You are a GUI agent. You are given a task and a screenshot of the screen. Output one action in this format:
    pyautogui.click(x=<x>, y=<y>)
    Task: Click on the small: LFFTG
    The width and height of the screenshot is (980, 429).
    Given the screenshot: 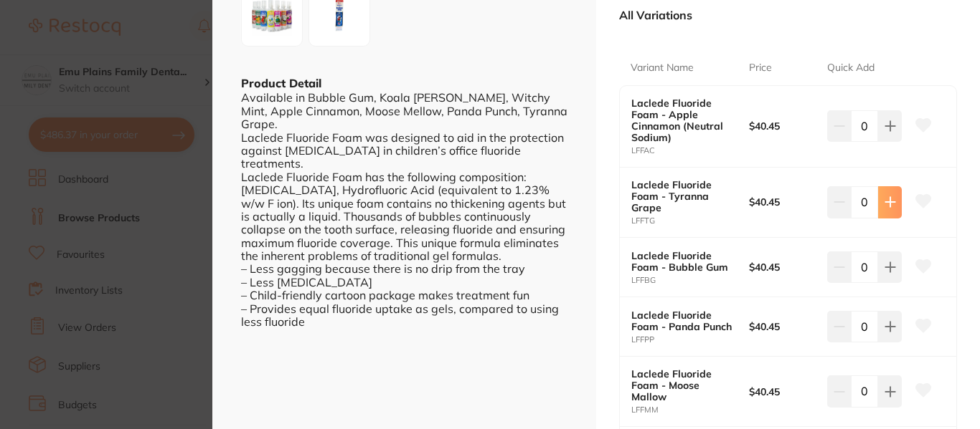 What is the action you would take?
    pyautogui.click(x=690, y=221)
    